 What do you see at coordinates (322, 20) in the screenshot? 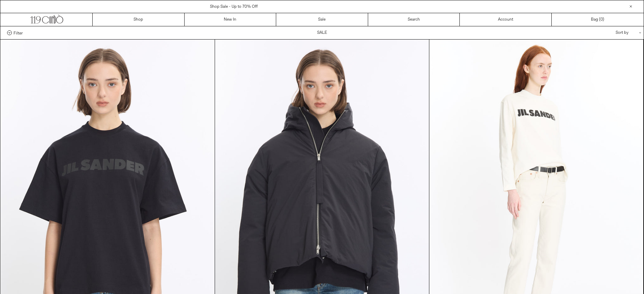
I see `a: Sale` at bounding box center [322, 20].